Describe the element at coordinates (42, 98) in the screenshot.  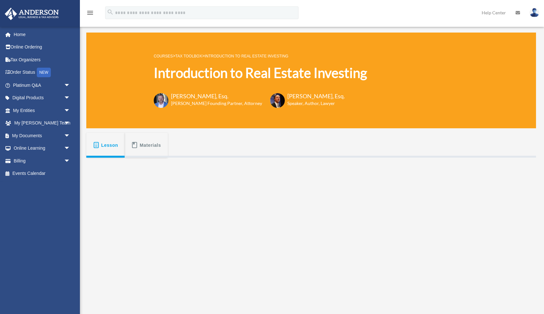
I see `a: Digital Productsarrow_drop_down` at that location.